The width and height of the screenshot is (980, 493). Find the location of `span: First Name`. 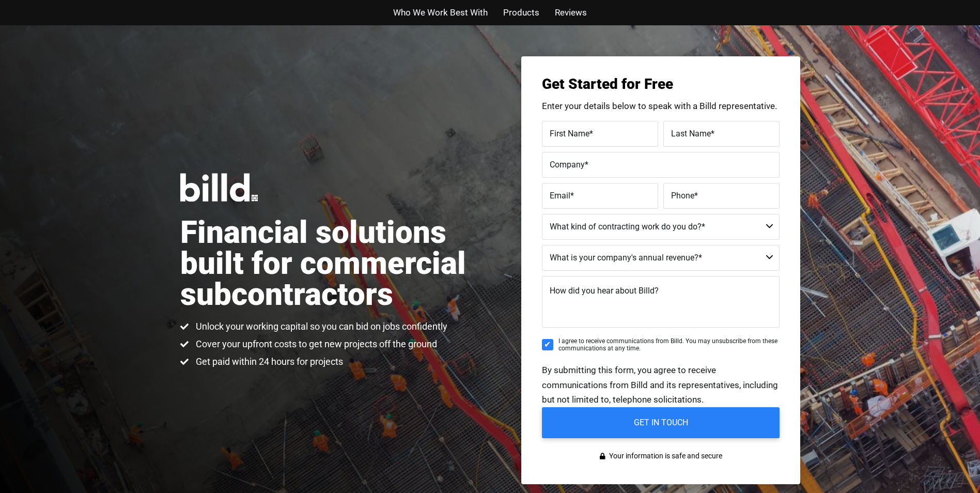

span: First Name is located at coordinates (569, 133).